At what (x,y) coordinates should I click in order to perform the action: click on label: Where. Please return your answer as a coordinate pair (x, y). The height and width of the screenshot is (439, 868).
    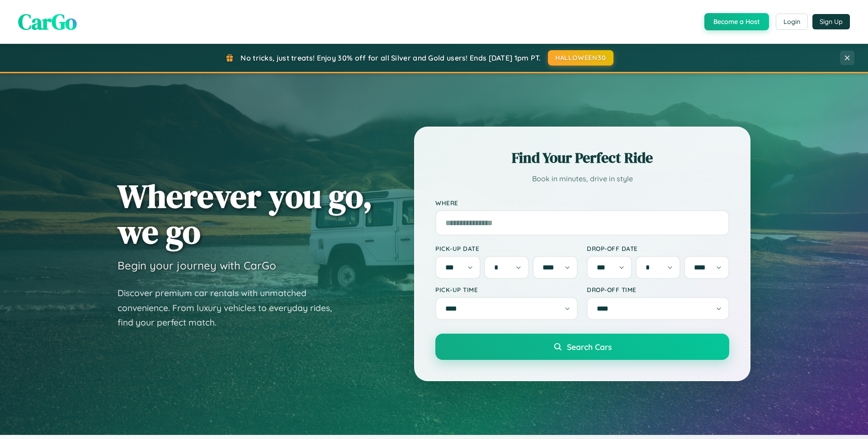
    Looking at the image, I should click on (583, 202).